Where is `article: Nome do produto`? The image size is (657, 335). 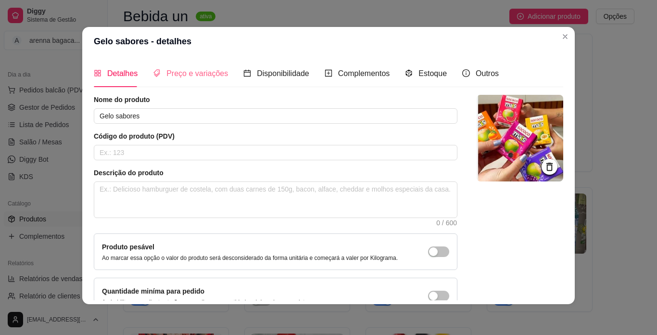 article: Nome do produto is located at coordinates (276, 100).